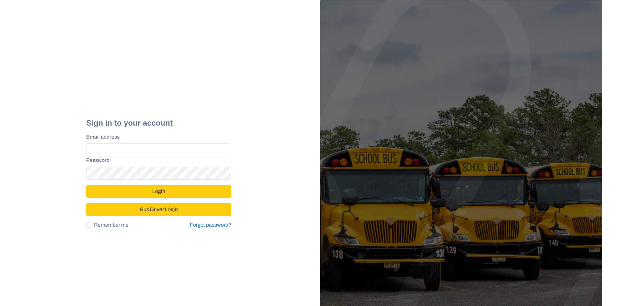 The height and width of the screenshot is (306, 617). Describe the element at coordinates (159, 209) in the screenshot. I see `button: Bus Driver Login` at that location.